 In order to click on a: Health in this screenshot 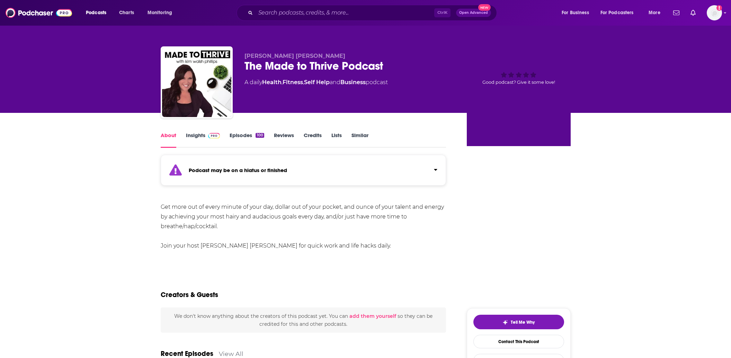, I will do `click(272, 82)`.